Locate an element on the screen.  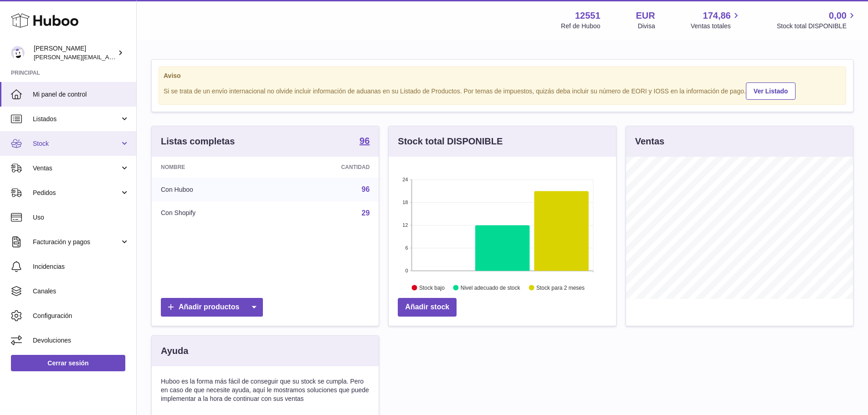
span: Stock total DISPONIBLE is located at coordinates (817, 26).